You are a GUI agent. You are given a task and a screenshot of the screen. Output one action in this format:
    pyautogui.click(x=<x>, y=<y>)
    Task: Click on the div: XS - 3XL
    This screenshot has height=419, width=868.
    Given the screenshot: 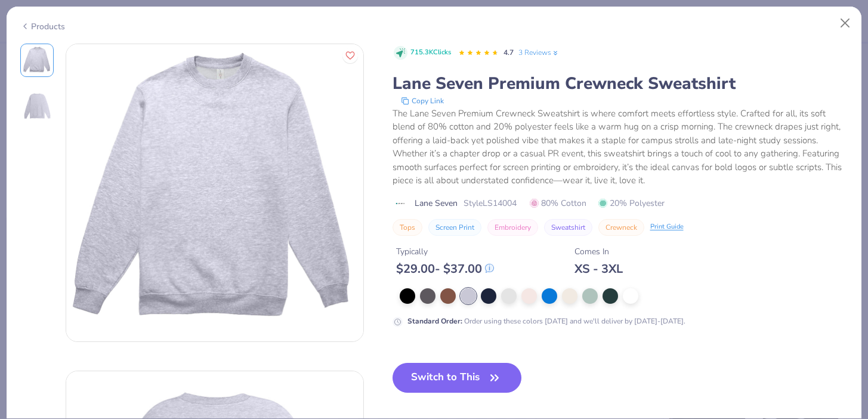 What is the action you would take?
    pyautogui.click(x=598, y=269)
    